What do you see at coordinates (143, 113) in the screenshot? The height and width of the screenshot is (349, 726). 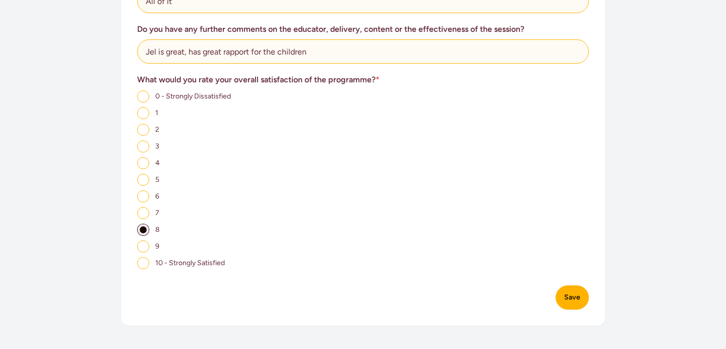 I see `input: 1` at bounding box center [143, 113].